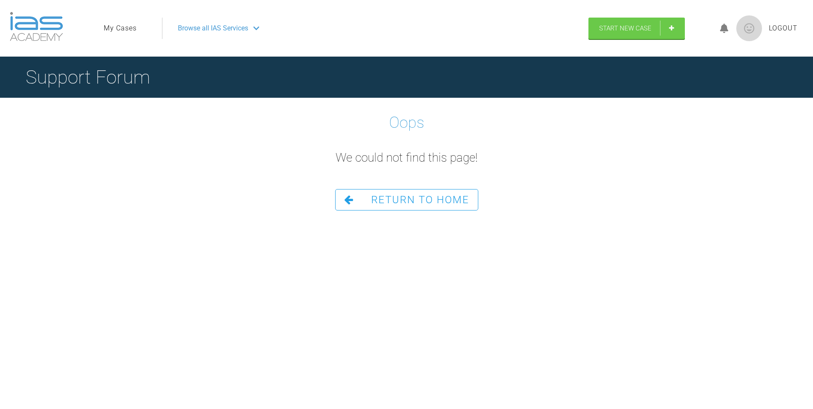  Describe the element at coordinates (120, 28) in the screenshot. I see `a: My Cases` at that location.